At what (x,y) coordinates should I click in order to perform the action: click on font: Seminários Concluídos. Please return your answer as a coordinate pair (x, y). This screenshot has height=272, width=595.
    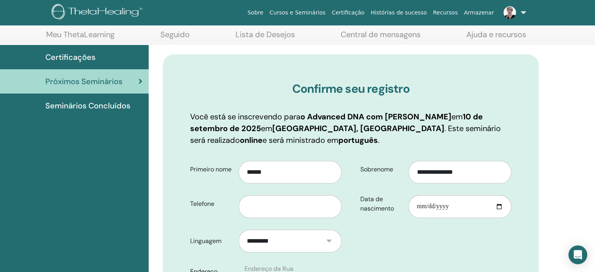
    Looking at the image, I should click on (88, 106).